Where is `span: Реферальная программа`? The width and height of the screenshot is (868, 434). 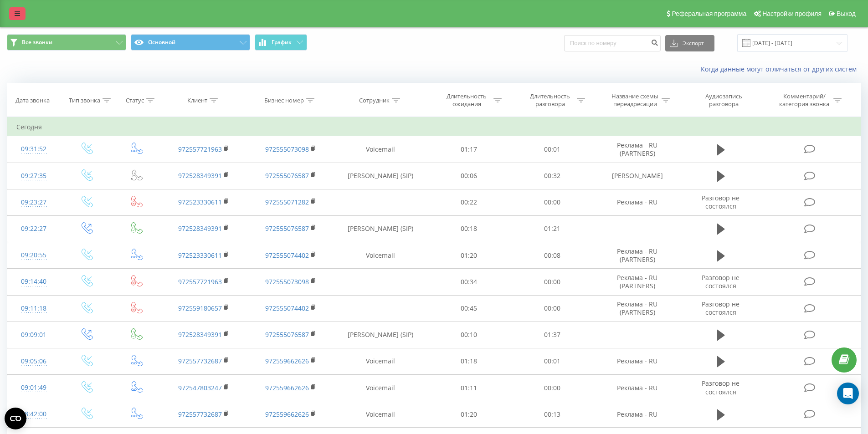
span: Реферальная программа is located at coordinates (709, 14).